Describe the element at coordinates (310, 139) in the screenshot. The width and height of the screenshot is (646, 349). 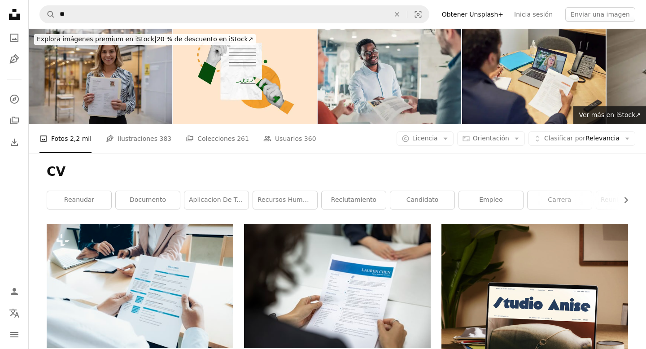
I see `span: 360` at that location.